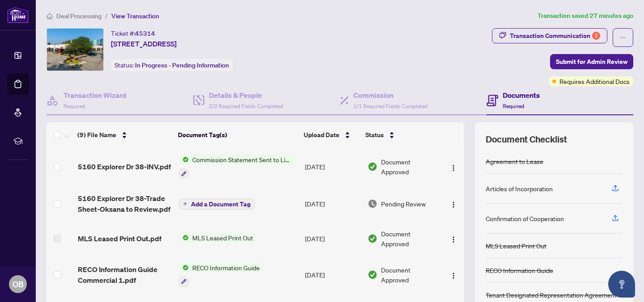  What do you see at coordinates (621, 284) in the screenshot?
I see `button: Open asap` at bounding box center [621, 284].